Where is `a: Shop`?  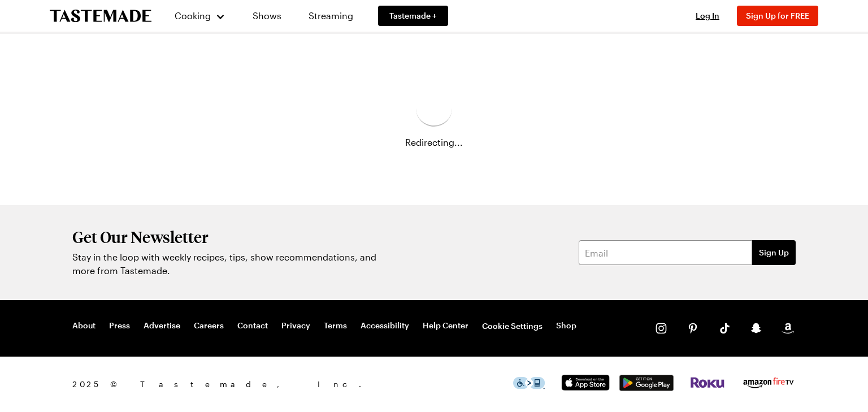 a: Shop is located at coordinates (566, 326).